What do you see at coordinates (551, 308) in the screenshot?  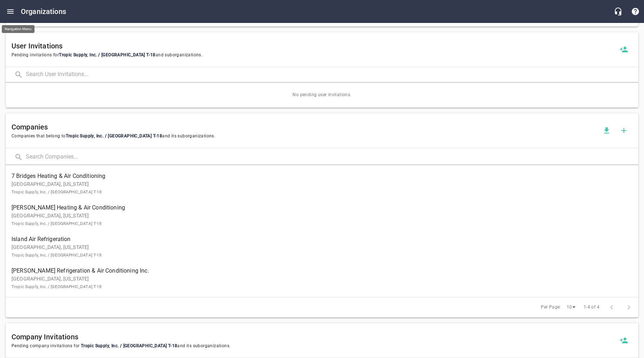 I see `span: Per Page:` at bounding box center [551, 308].